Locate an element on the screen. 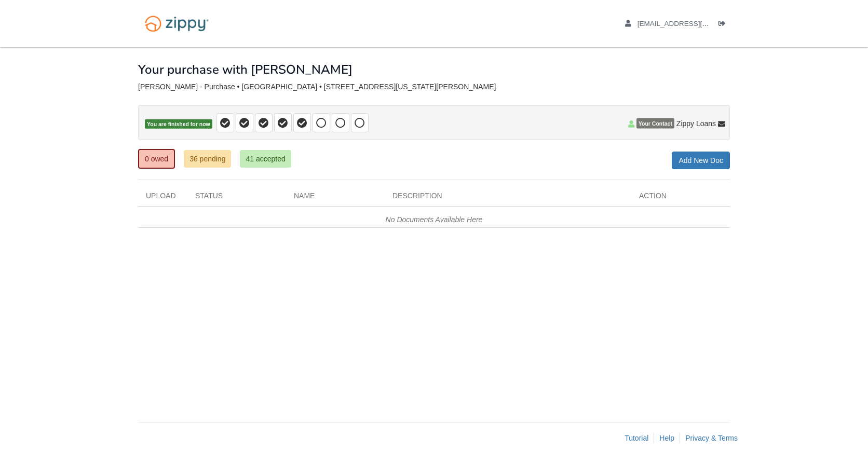 This screenshot has width=868, height=464. div: Status is located at coordinates (237, 198).